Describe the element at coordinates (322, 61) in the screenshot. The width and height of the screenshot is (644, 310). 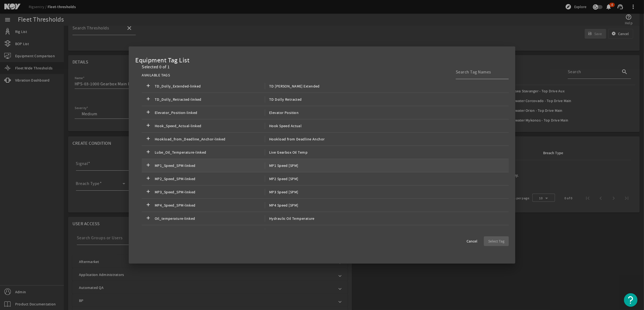
I see `div: Equipment Tag List` at that location.